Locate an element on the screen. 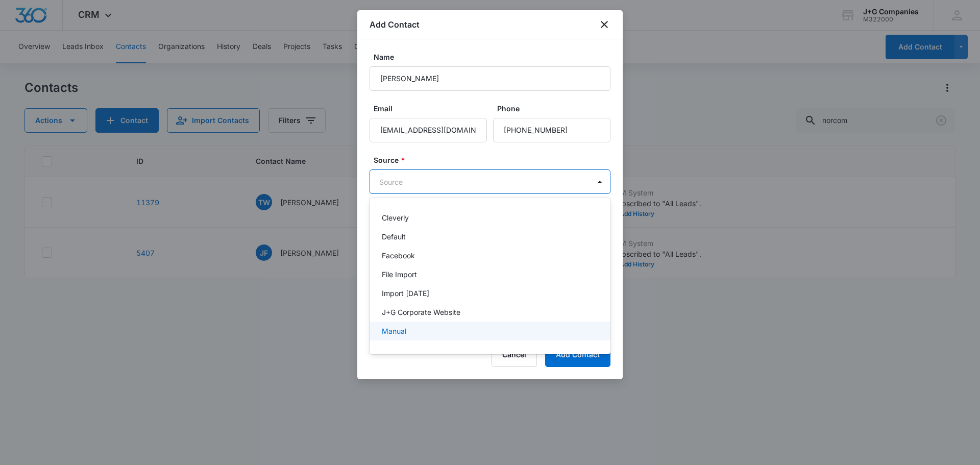 The height and width of the screenshot is (465, 980). p: Manual is located at coordinates (394, 330).